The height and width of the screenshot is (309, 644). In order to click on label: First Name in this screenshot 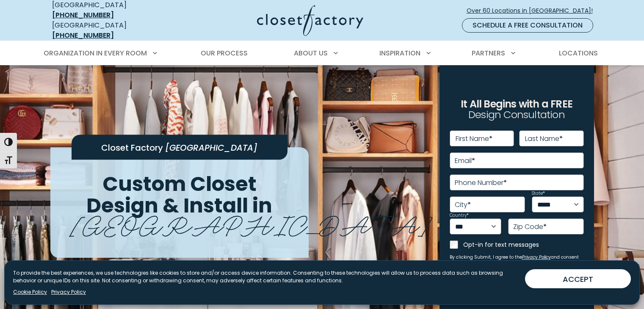, I will do `click(474, 139)`.